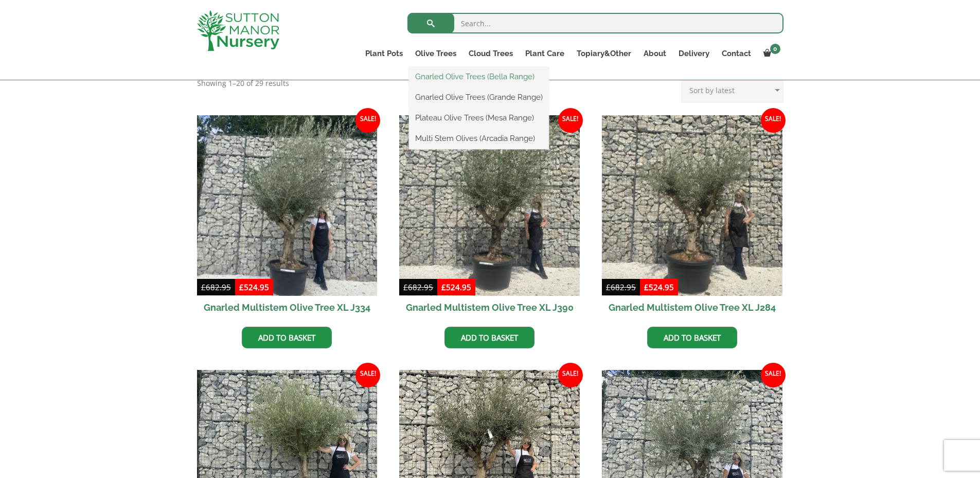 The image size is (980, 478). What do you see at coordinates (596, 23) in the screenshot?
I see `input: Search...` at bounding box center [596, 23].